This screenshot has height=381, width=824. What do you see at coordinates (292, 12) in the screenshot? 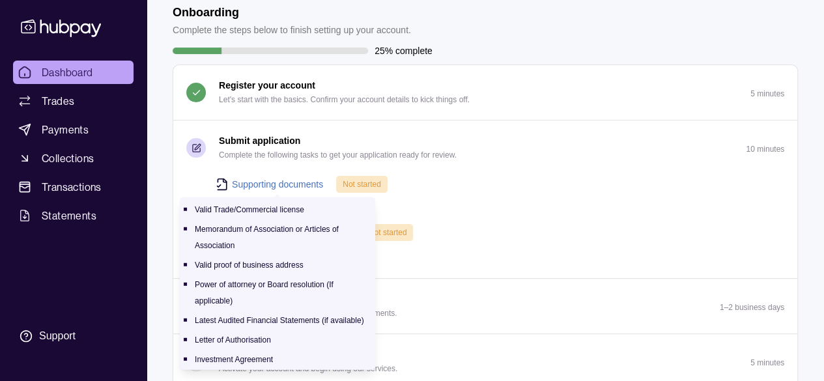
I see `h1: Onboarding` at bounding box center [292, 12].